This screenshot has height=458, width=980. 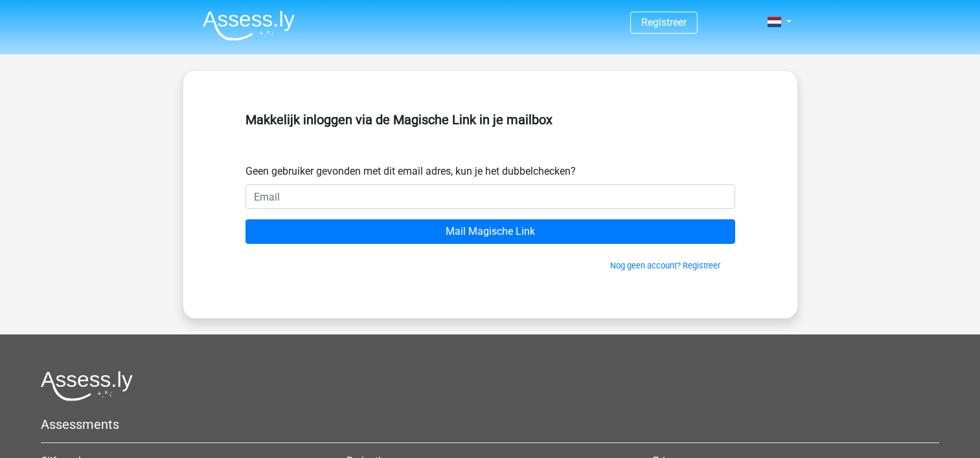 What do you see at coordinates (665, 265) in the screenshot?
I see `a: Nog geen account? Registreer` at bounding box center [665, 265].